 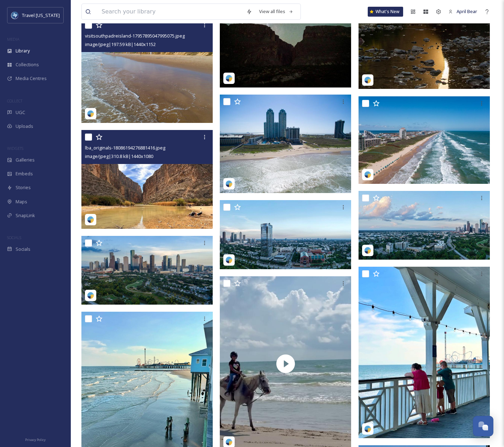 I want to click on span: WIDGETS, so click(x=15, y=148).